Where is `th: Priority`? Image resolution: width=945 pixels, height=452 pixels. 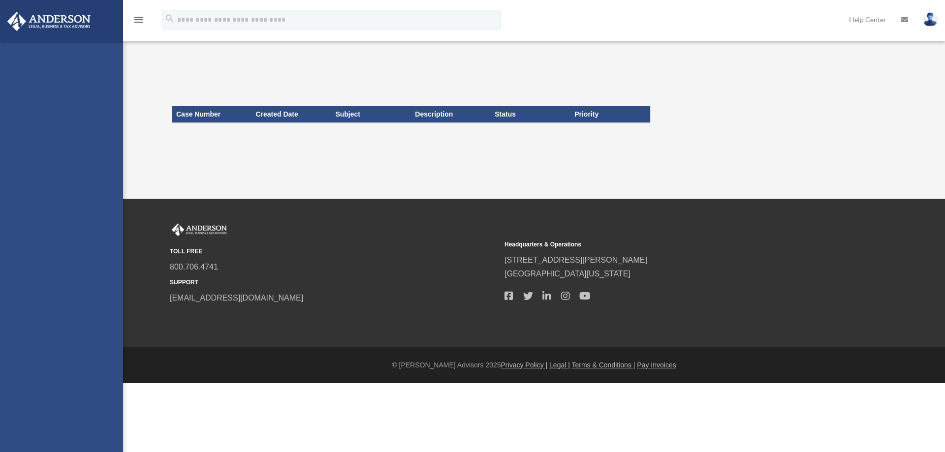
th: Priority is located at coordinates (611, 115).